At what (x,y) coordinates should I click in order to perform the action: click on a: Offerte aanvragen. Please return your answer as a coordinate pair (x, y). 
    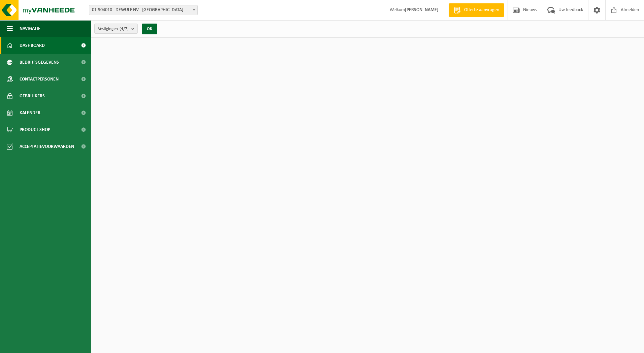
    Looking at the image, I should click on (476, 10).